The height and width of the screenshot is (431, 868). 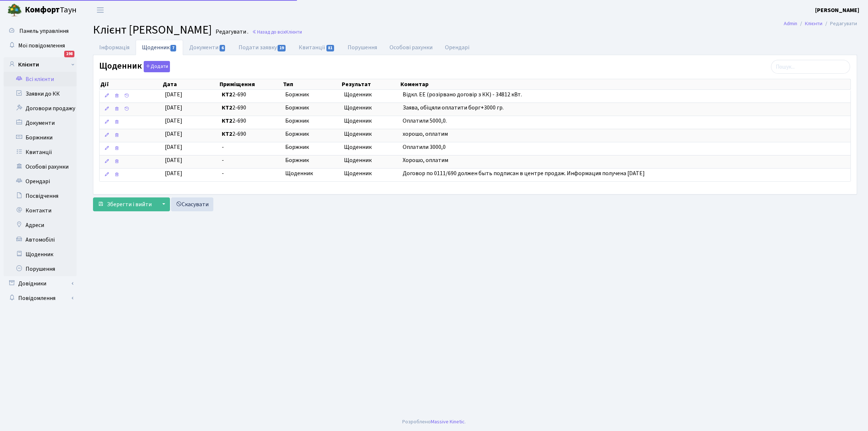 I want to click on a: Всі клієнти, so click(x=40, y=79).